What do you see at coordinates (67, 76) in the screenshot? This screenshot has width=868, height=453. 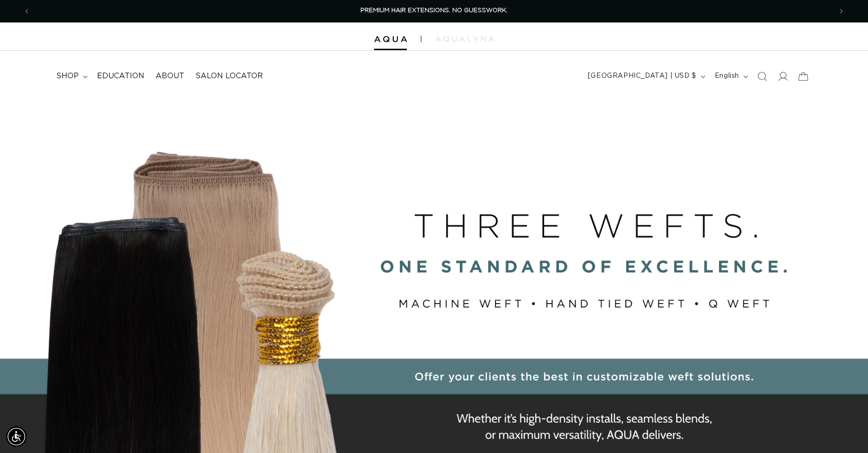 I see `span: shop` at bounding box center [67, 76].